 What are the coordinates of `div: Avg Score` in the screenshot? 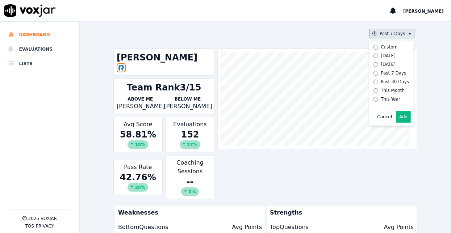 It's located at (138, 135).